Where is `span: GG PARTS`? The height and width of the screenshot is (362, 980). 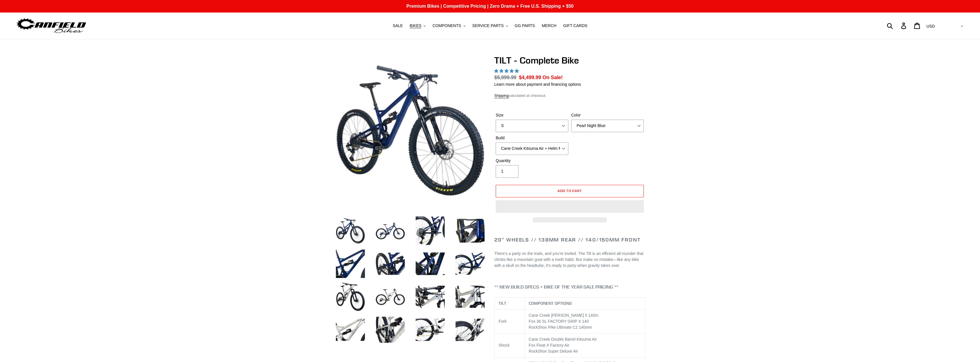 span: GG PARTS is located at coordinates (525, 26).